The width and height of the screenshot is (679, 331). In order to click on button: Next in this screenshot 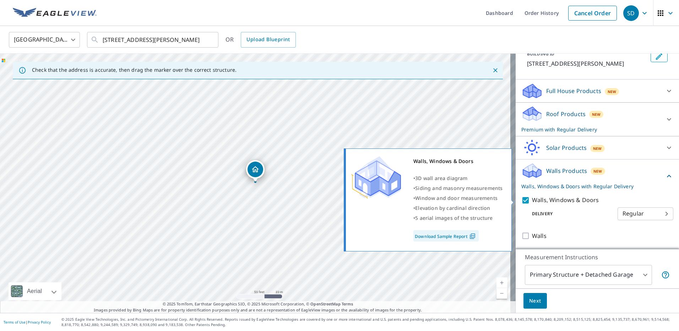, I will do `click(535, 301)`.